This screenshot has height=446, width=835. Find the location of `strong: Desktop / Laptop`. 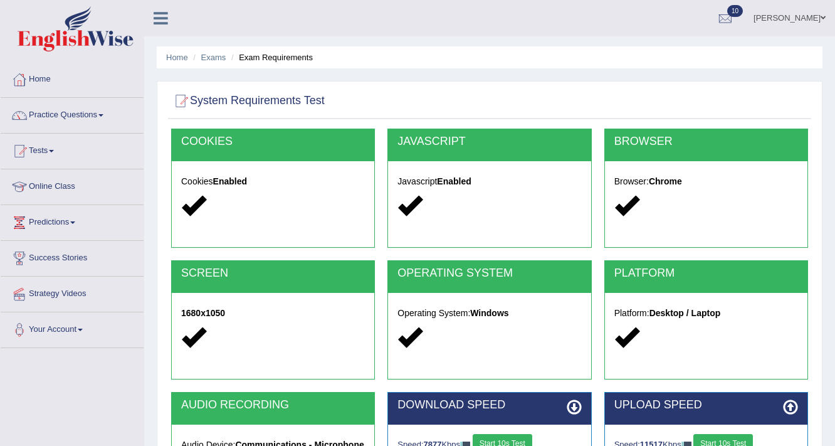

strong: Desktop / Laptop is located at coordinates (685, 313).